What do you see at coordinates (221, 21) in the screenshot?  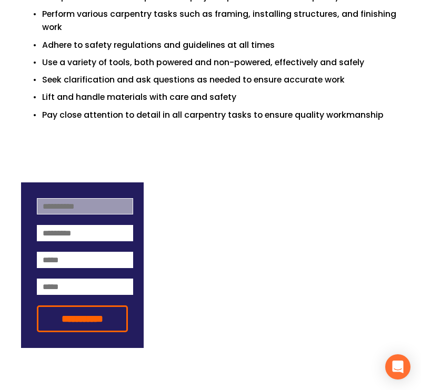 I see `p: Perform various carpentry tasks such as framing, installing structures, and finishing work` at bounding box center [221, 21].